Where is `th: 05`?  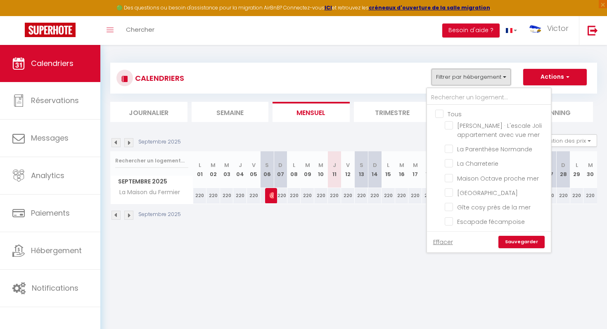 th: 05 is located at coordinates (253, 170).